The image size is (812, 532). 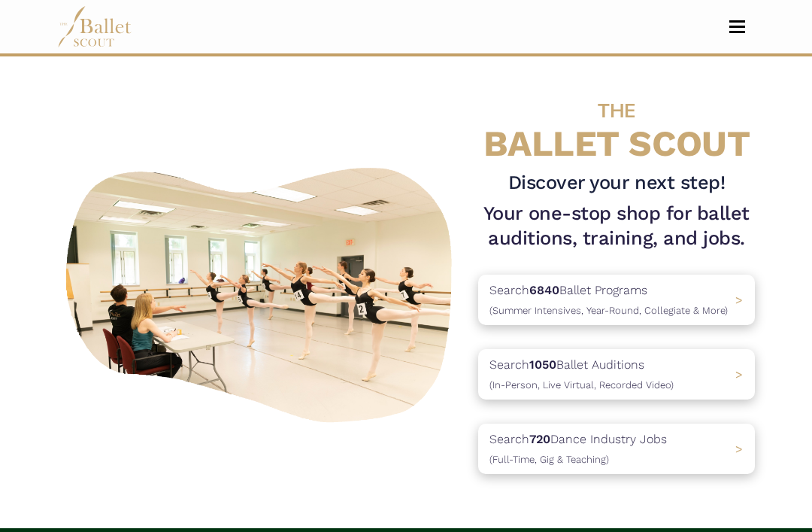 What do you see at coordinates (617, 110) in the screenshot?
I see `span: THE` at bounding box center [617, 110].